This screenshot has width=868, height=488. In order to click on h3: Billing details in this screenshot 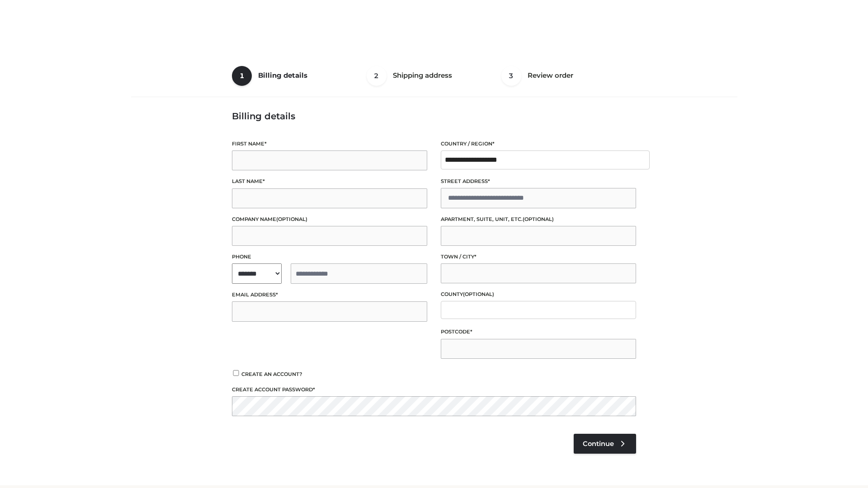, I will do `click(434, 116)`.